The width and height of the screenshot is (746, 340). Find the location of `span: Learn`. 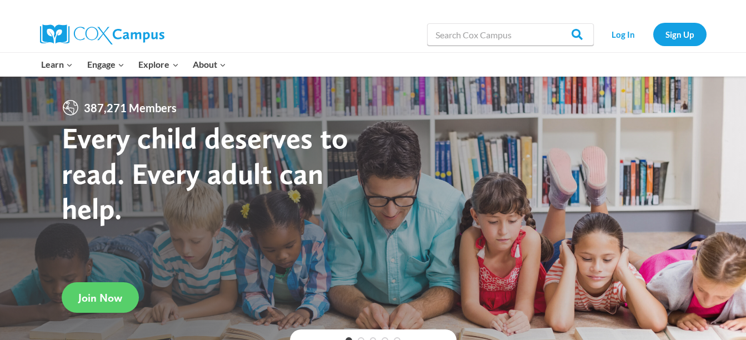

span: Learn is located at coordinates (57, 64).